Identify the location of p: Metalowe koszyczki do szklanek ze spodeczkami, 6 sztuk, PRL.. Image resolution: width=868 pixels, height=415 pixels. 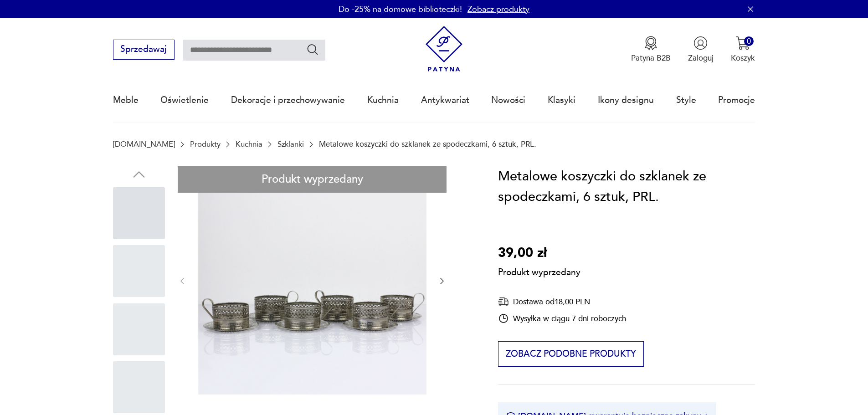
(428, 144).